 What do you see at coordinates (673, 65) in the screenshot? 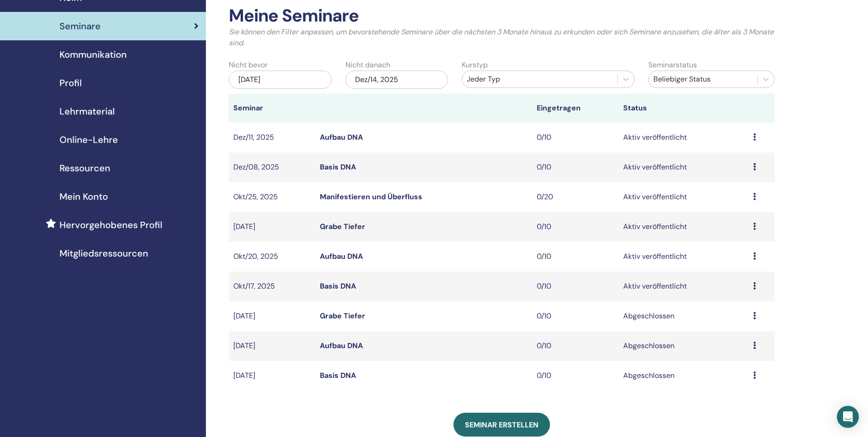
I see `label: Seminarstatus` at bounding box center [673, 65].